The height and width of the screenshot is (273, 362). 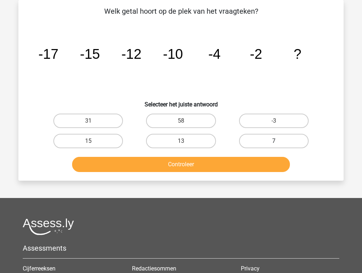 What do you see at coordinates (131, 54) in the screenshot?
I see `tspan: -12` at bounding box center [131, 54].